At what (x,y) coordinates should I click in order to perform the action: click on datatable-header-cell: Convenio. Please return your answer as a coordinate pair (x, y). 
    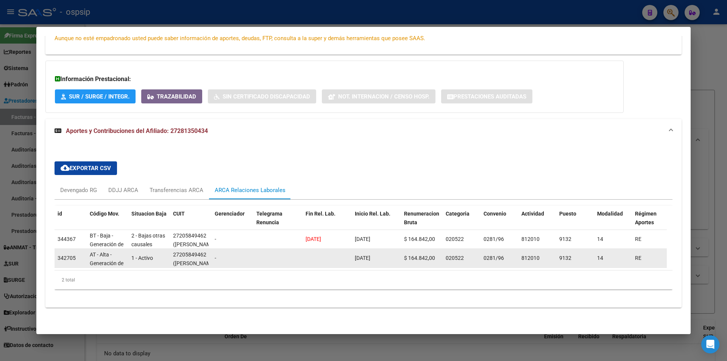
    Looking at the image, I should click on (500, 222).